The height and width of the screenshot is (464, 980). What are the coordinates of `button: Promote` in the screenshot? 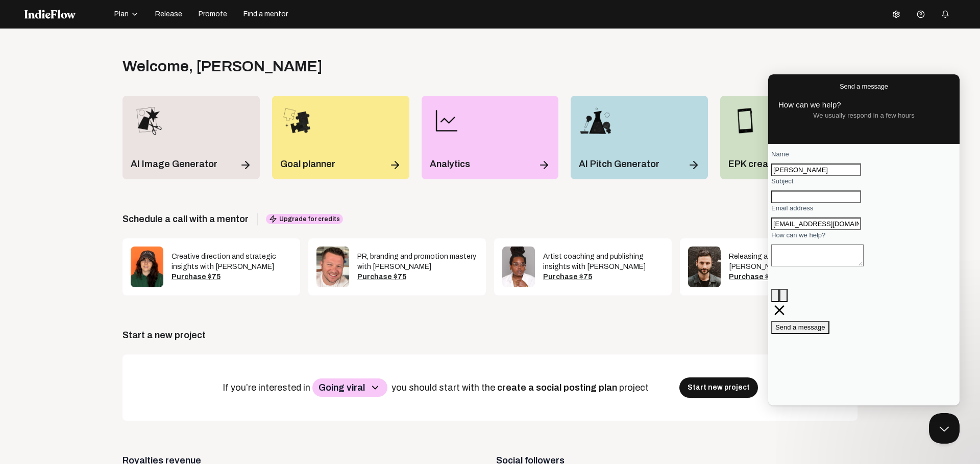 It's located at (213, 14).